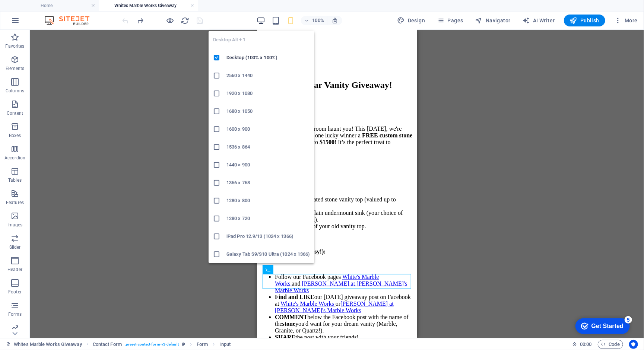 The width and height of the screenshot is (644, 350). I want to click on button: Navigator, so click(493, 21).